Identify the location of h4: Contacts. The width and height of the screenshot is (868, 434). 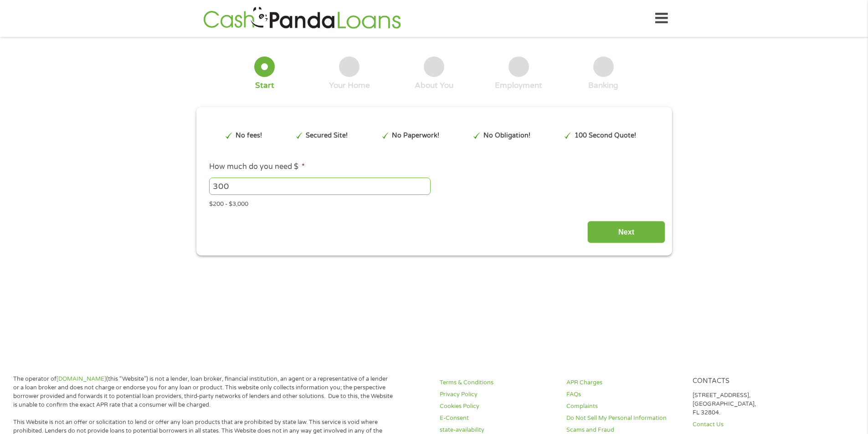
(750, 381).